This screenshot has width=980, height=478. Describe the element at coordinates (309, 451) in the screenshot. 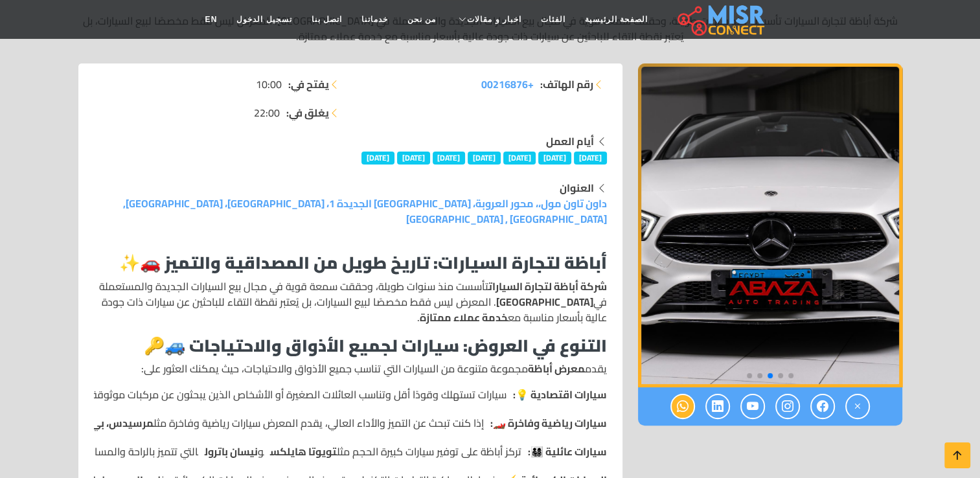

I see `p: تركز أباظة على توفير سيارات كبيرة الحجم مثل و التي تتميز بالراحة والمساحة الكبيرة للعائلات.` at that location.